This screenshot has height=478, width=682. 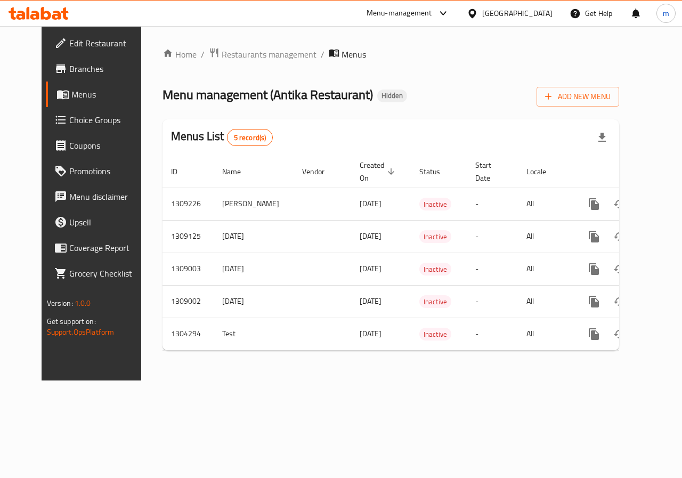 I want to click on td: Test, so click(x=254, y=334).